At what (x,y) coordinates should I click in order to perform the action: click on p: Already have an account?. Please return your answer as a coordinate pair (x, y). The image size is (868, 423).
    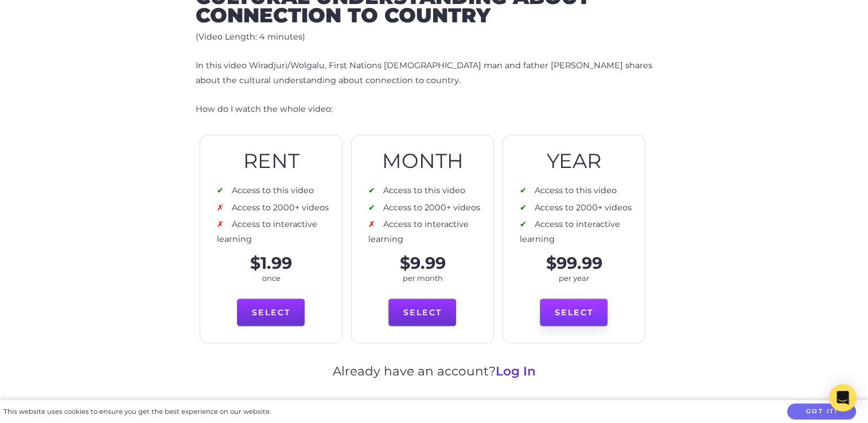
    Looking at the image, I should click on (434, 371).